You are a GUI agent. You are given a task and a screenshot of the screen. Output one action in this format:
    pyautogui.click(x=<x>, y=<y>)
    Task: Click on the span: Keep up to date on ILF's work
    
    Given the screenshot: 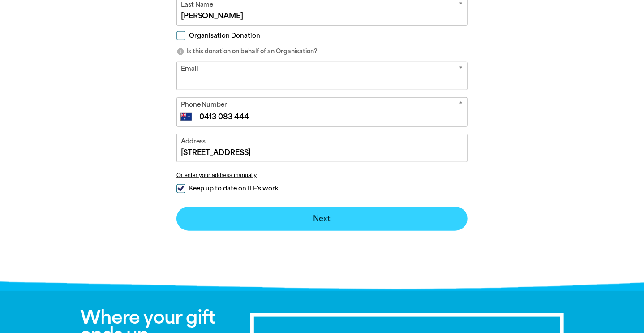 What is the action you would take?
    pyautogui.click(x=233, y=188)
    